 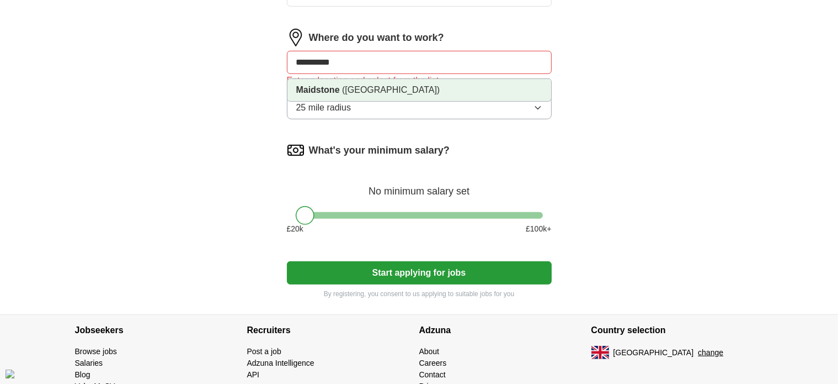 I want to click on span: £ 100 k+, so click(x=539, y=229).